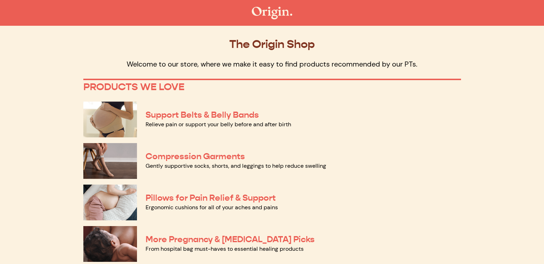 The width and height of the screenshot is (544, 264). Describe the element at coordinates (218, 124) in the screenshot. I see `a: Relieve pain or support your belly before and after birth` at that location.